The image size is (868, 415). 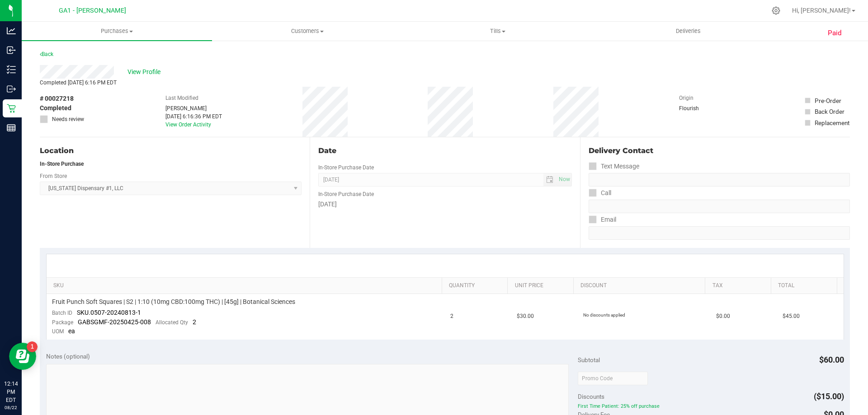 What do you see at coordinates (62, 313) in the screenshot?
I see `span: Batch ID` at bounding box center [62, 313].